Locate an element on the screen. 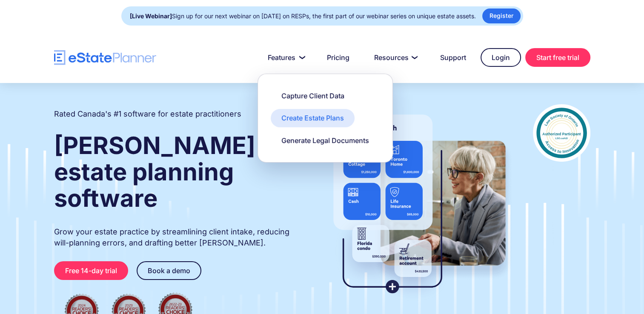  a: Pricing is located at coordinates (338, 58).